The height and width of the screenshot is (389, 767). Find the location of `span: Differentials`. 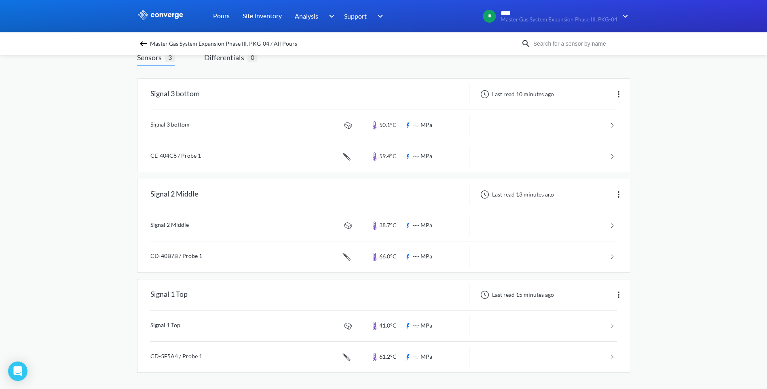

span: Differentials is located at coordinates (226, 57).